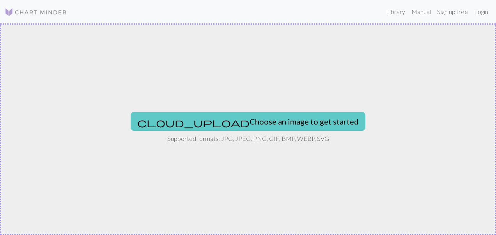 This screenshot has height=235, width=496. Describe the element at coordinates (193, 122) in the screenshot. I see `span: cloud_upload` at that location.